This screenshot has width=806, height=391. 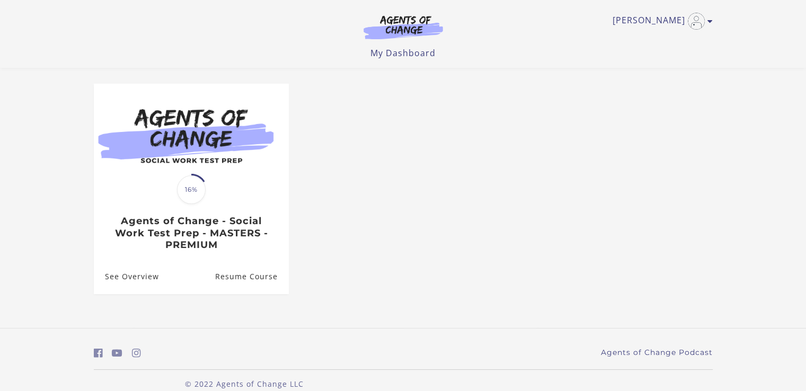 What do you see at coordinates (403, 53) in the screenshot?
I see `a: My Dashboard` at bounding box center [403, 53].